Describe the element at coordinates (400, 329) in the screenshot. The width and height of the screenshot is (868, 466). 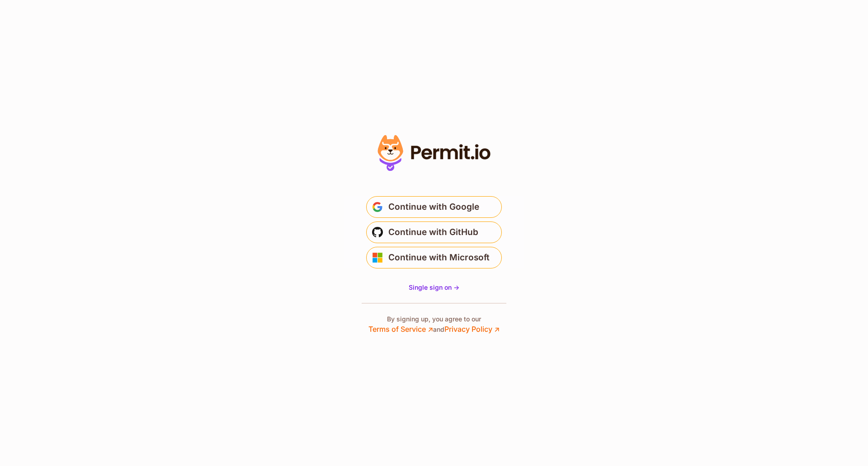
I see `a: Terms of Service ↗` at that location.